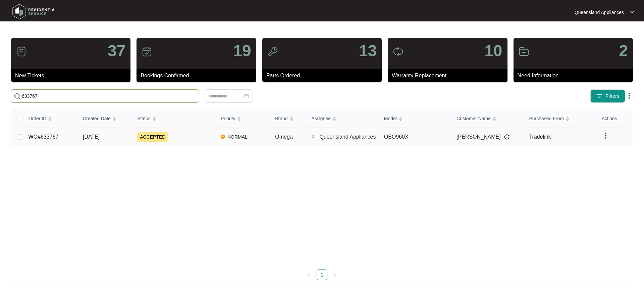 This screenshot has height=305, width=644. Describe the element at coordinates (34, 12) in the screenshot. I see `img: residentia service logo` at that location.